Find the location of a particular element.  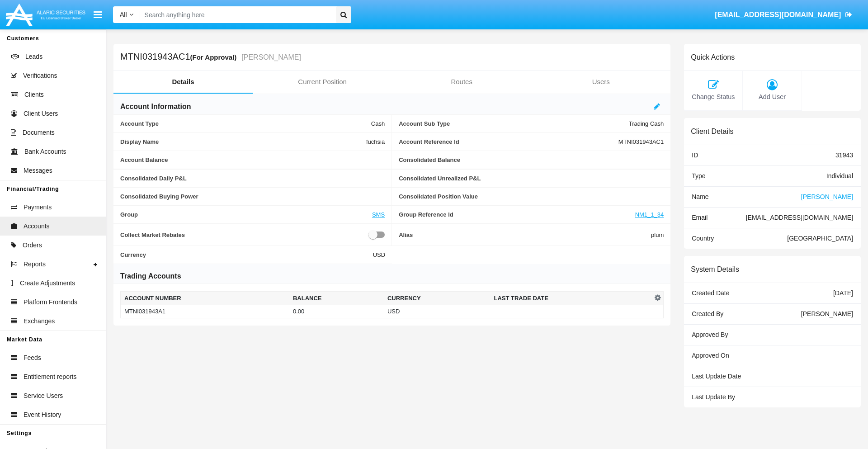

td: USD is located at coordinates (437, 311).